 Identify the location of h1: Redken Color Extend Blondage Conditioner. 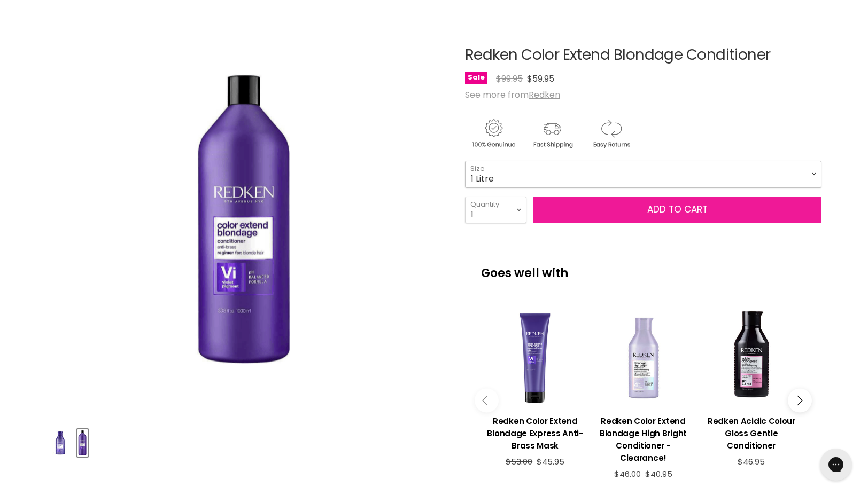
(643, 55).